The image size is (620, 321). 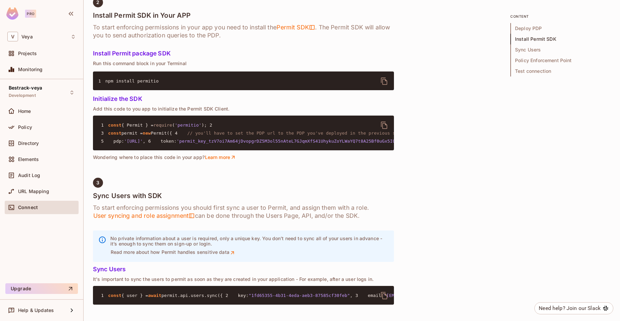 I want to click on span: Monitoring, so click(x=30, y=70).